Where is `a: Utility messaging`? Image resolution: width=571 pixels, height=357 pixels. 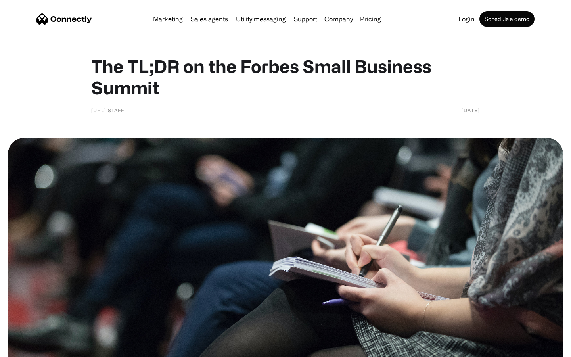 a: Utility messaging is located at coordinates (261, 19).